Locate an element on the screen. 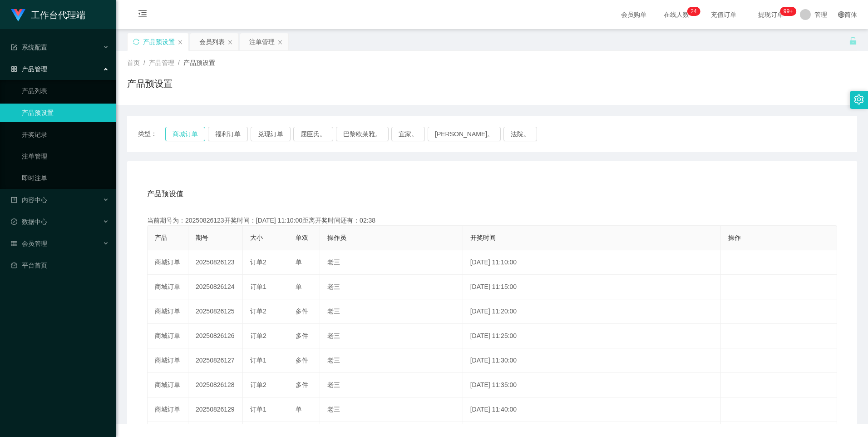 The width and height of the screenshot is (868, 437). i: 图标： menu-fold is located at coordinates (143, 15).